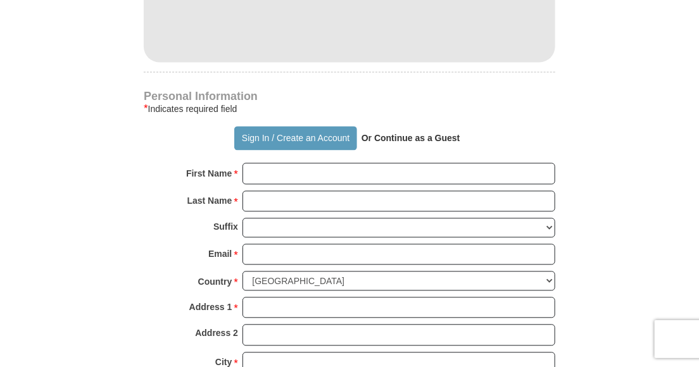 The height and width of the screenshot is (367, 699). I want to click on strong: Suffix, so click(225, 227).